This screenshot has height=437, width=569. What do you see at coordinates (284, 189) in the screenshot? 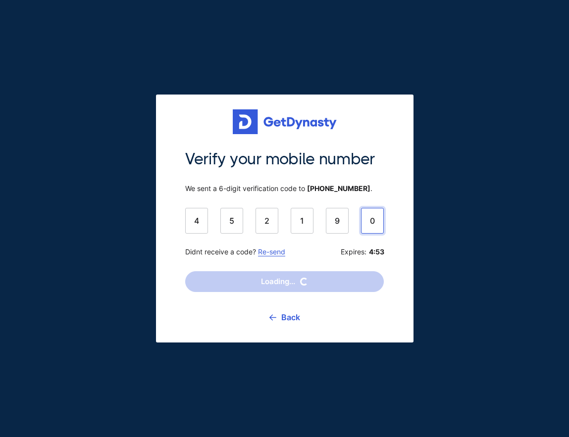
I see `span: We sent a 6-digit verification code to .` at bounding box center [284, 189].